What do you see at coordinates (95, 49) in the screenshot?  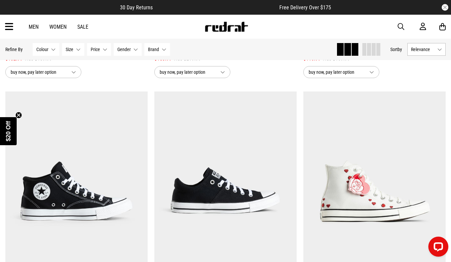 I see `span: Price` at bounding box center [95, 49].